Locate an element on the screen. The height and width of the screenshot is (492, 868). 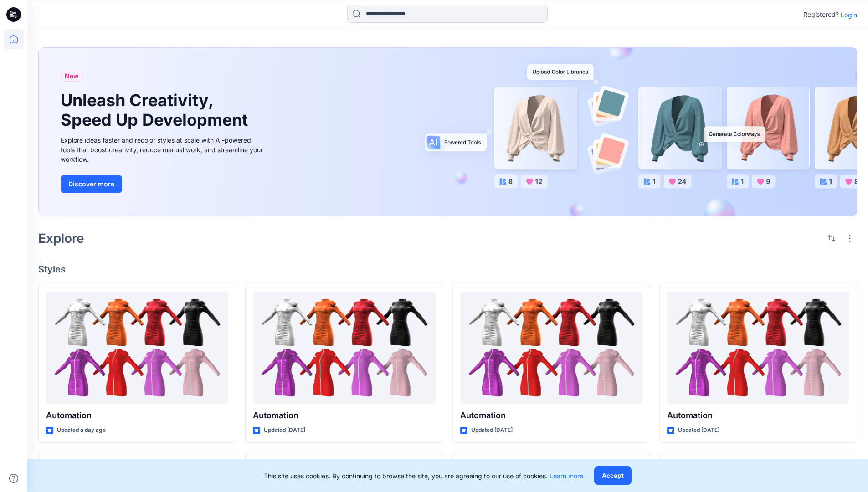
p: Login is located at coordinates (848, 15).